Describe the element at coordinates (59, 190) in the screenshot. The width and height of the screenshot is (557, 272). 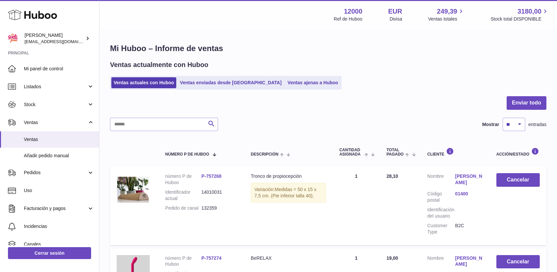
I see `span: Uso` at that location.